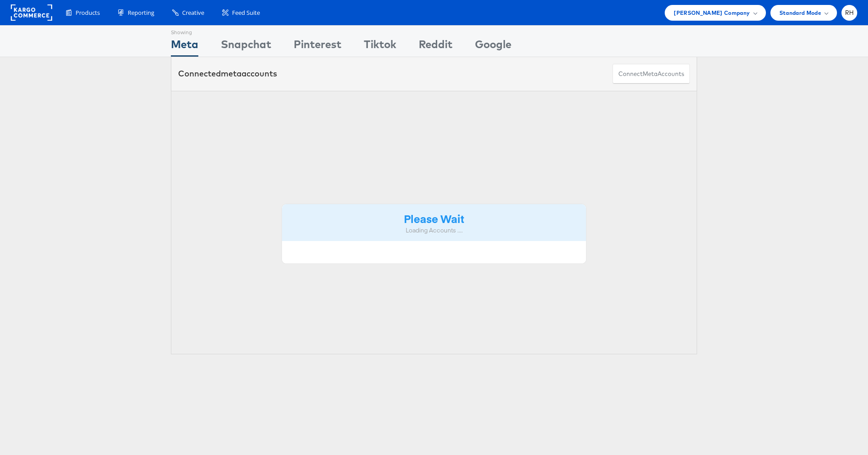 The height and width of the screenshot is (455, 868). What do you see at coordinates (434, 219) in the screenshot?
I see `strong: Please Wait` at bounding box center [434, 219].